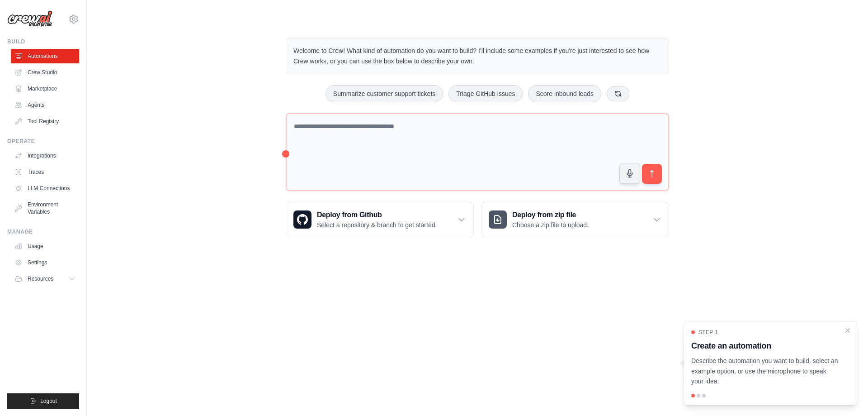 This screenshot has height=416, width=868. Describe the element at coordinates (45, 262) in the screenshot. I see `a: Settings` at that location.